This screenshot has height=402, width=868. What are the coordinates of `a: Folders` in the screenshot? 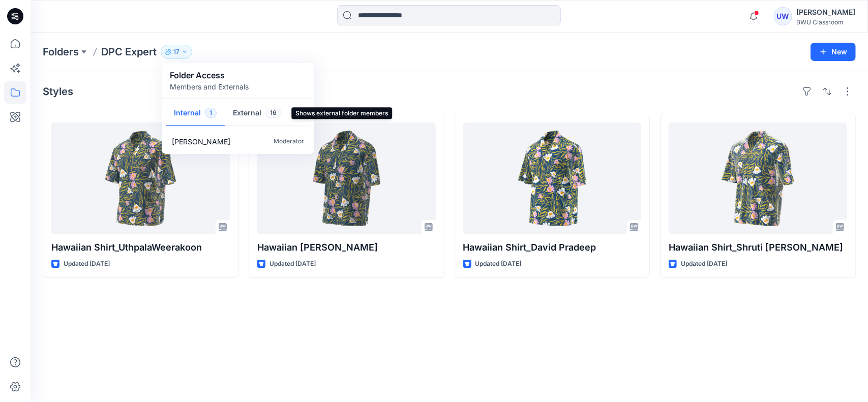 It's located at (61, 52).